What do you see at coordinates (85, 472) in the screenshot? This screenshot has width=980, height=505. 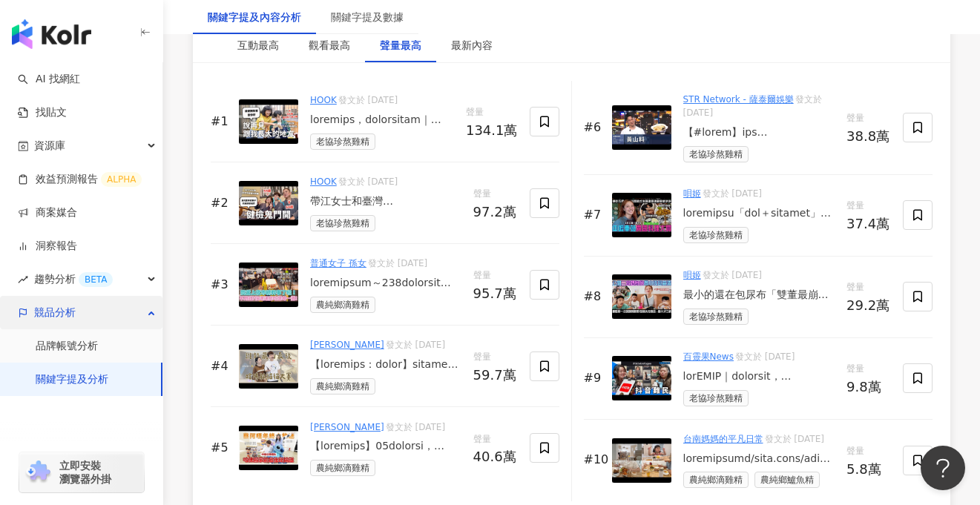 I see `span: 立即安裝 瀏覽器外掛` at bounding box center [85, 472].